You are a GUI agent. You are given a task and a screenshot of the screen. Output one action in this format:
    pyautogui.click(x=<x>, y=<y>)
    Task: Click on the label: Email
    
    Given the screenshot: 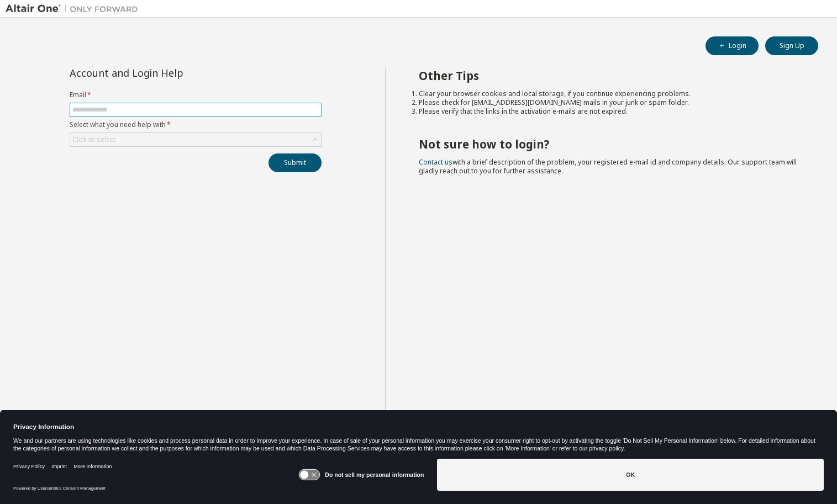 What is the action you would take?
    pyautogui.click(x=196, y=95)
    